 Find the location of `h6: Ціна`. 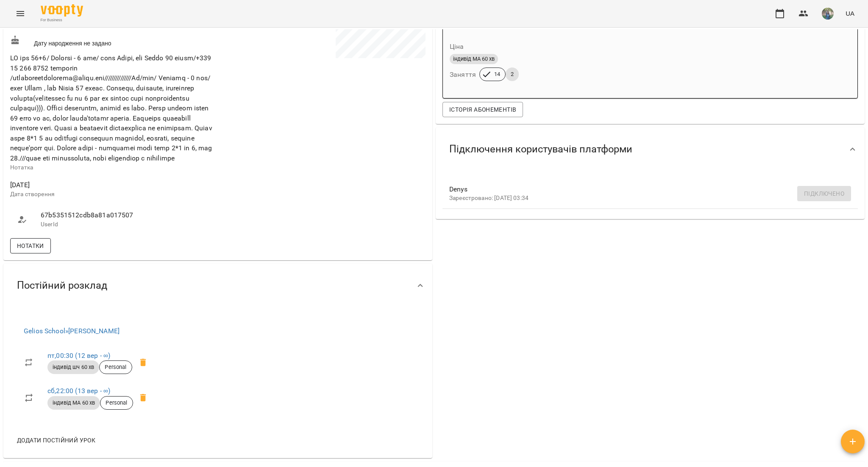

h6: Ціна is located at coordinates (457, 47).